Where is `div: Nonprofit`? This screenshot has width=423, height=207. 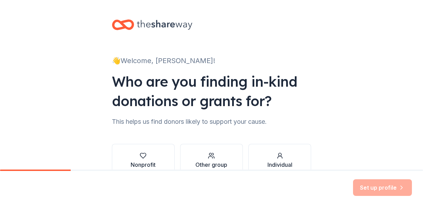 div: Nonprofit is located at coordinates (143, 165).